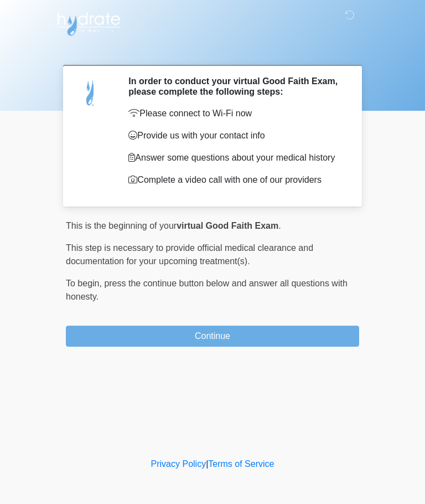 The height and width of the screenshot is (504, 425). What do you see at coordinates (236, 180) in the screenshot?
I see `p: Complete a video call with one of our providers` at bounding box center [236, 180].